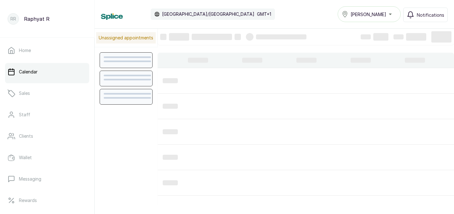 The image size is (454, 214). What do you see at coordinates (25, 158) in the screenshot?
I see `p: Wallet` at bounding box center [25, 158].